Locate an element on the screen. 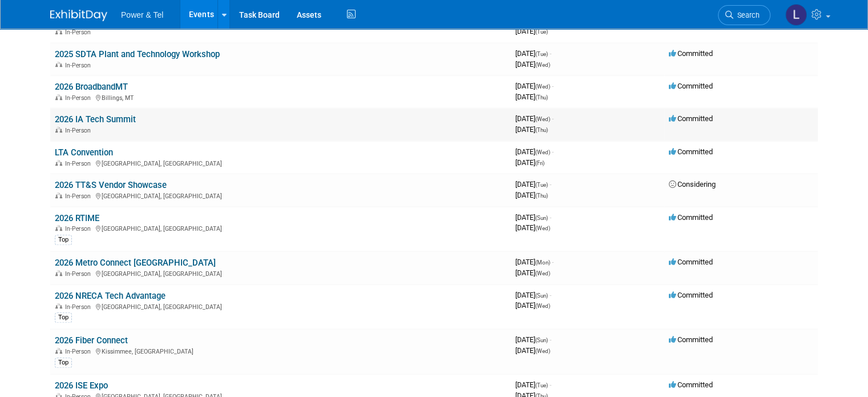 The width and height of the screenshot is (868, 397). a: 2025 SDTA Plant and Technology Workshop is located at coordinates (137, 54).